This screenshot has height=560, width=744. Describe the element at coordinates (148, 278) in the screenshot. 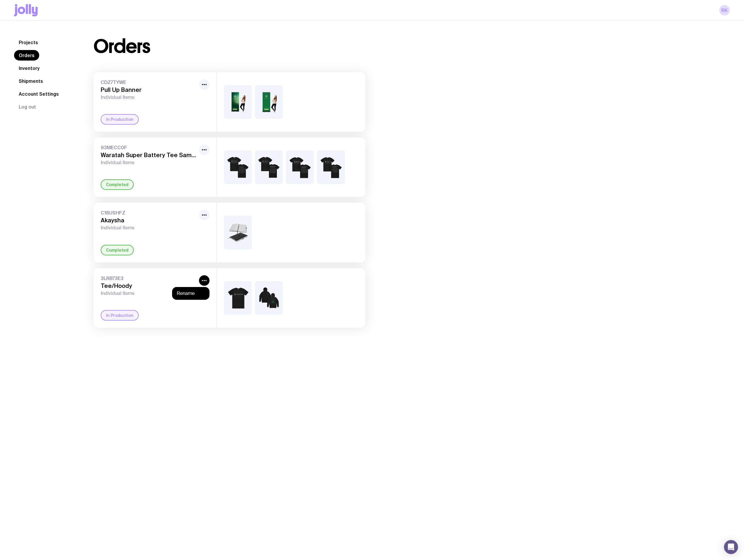

I see `span: 3LRB73E3` at that location.